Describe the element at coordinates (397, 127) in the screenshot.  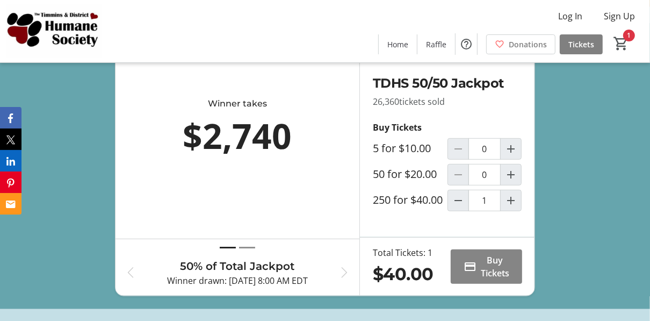
I see `strong: Buy Tickets` at that location.